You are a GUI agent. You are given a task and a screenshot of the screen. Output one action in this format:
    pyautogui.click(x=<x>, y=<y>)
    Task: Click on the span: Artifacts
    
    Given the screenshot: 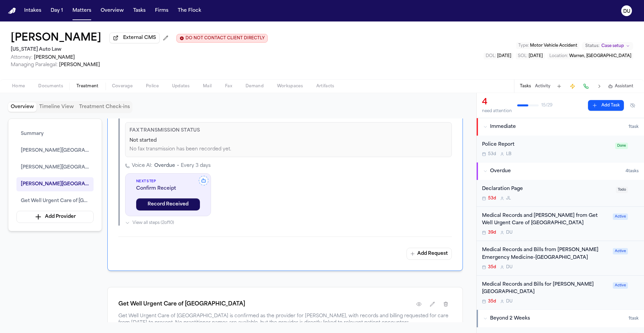 What is the action you would take?
    pyautogui.click(x=325, y=86)
    